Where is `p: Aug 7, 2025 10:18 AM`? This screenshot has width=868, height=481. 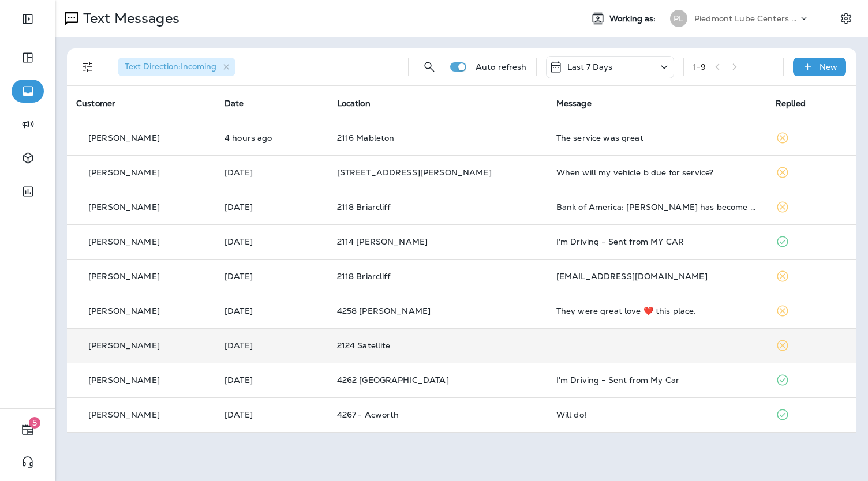
p: Aug 7, 2025 10:18 AM is located at coordinates (271, 415).